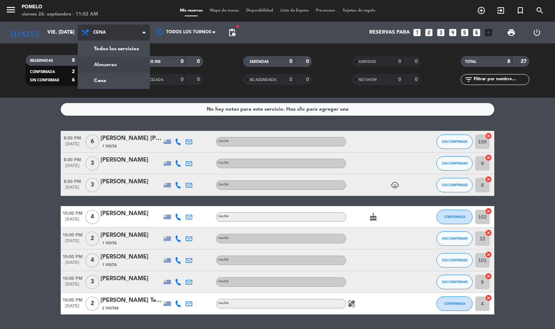 Image resolution: width=555 pixels, height=329 pixels. I want to click on i: looks_3, so click(441, 33).